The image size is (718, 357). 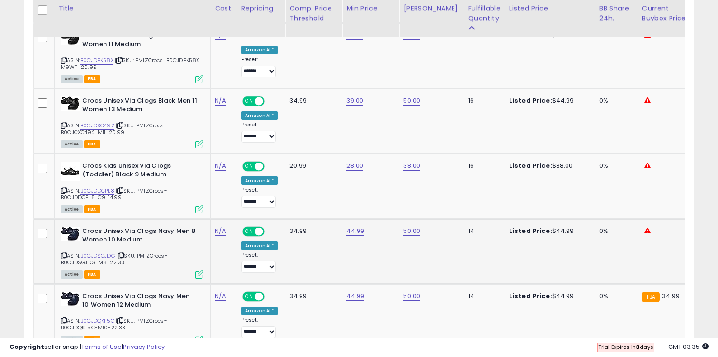 I want to click on a: B0CJDPK58X, so click(x=97, y=60).